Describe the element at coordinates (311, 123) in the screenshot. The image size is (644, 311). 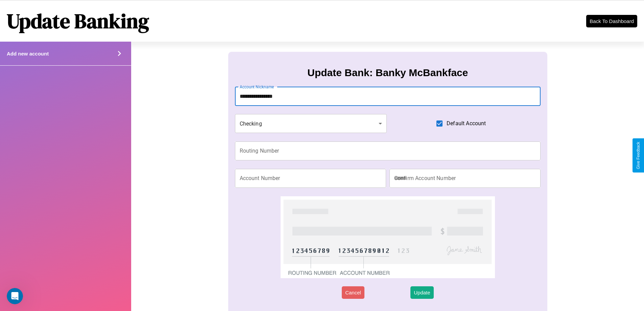
I see `div: Checking` at that location.